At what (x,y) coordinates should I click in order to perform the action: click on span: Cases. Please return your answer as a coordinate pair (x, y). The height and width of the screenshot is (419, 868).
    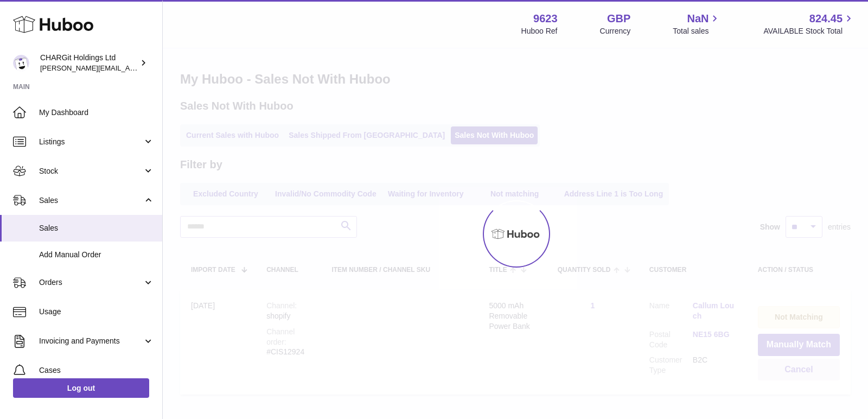
    Looking at the image, I should click on (96, 370).